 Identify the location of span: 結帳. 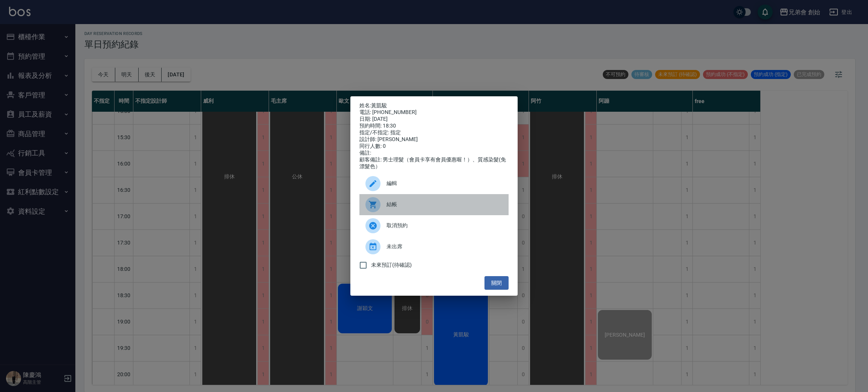
(445, 204).